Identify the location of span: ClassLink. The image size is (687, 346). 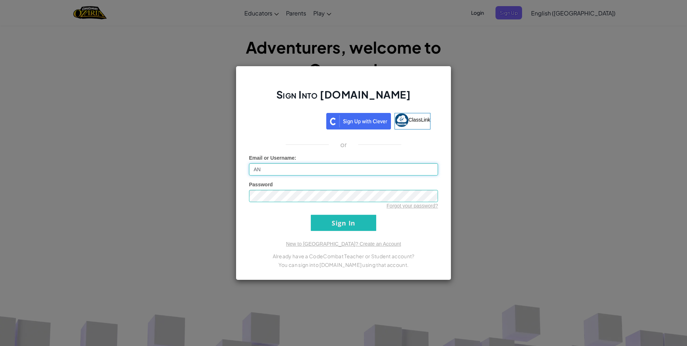
(419, 120).